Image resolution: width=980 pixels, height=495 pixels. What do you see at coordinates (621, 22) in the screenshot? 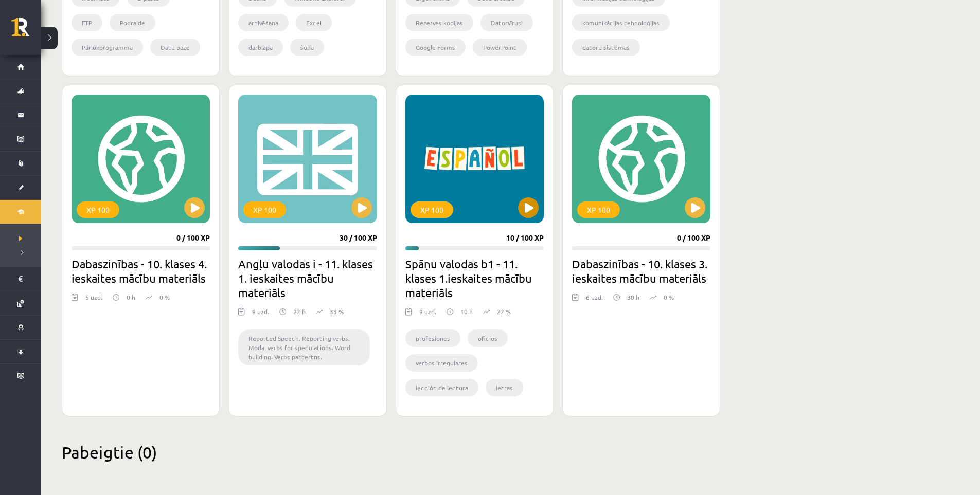
I see `li: komunikācijas tehnoloģijas` at bounding box center [621, 22].